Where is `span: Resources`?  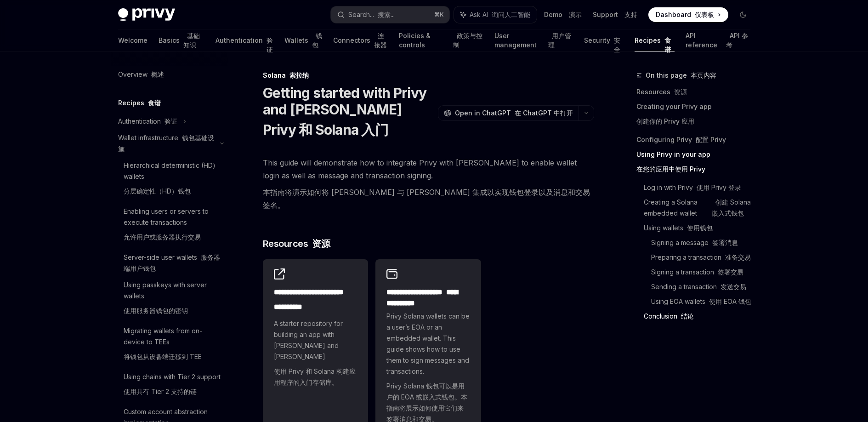 span: Resources is located at coordinates (297, 244).